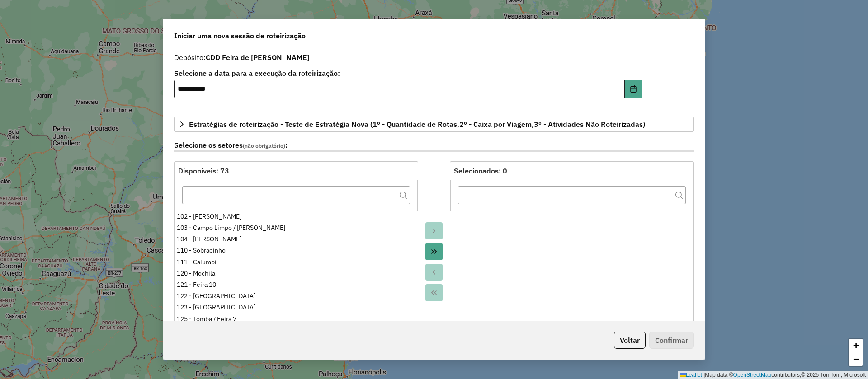 This screenshot has height=379, width=868. Describe the element at coordinates (434, 57) in the screenshot. I see `div: Depósito:` at that location.